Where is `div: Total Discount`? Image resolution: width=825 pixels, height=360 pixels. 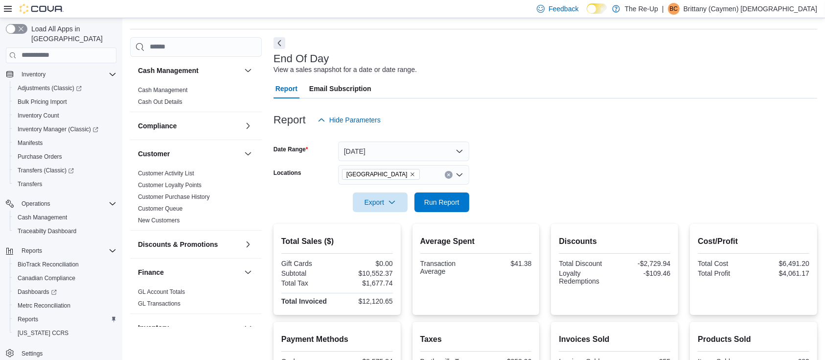
div: Total Discount is located at coordinates (586, 263).